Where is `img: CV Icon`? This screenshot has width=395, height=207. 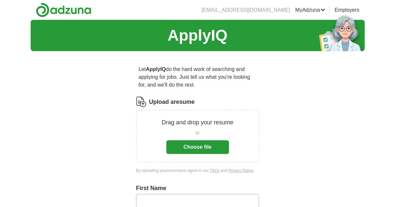 img: CV Icon is located at coordinates (141, 102).